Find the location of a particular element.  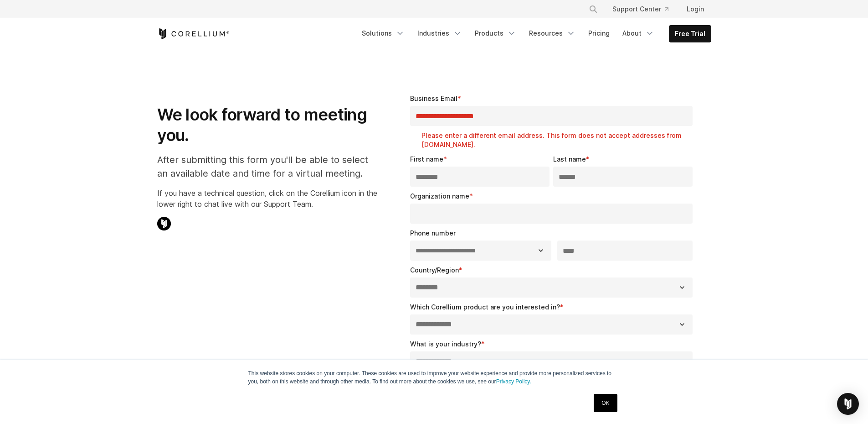

a: Pricing is located at coordinates (599, 33).